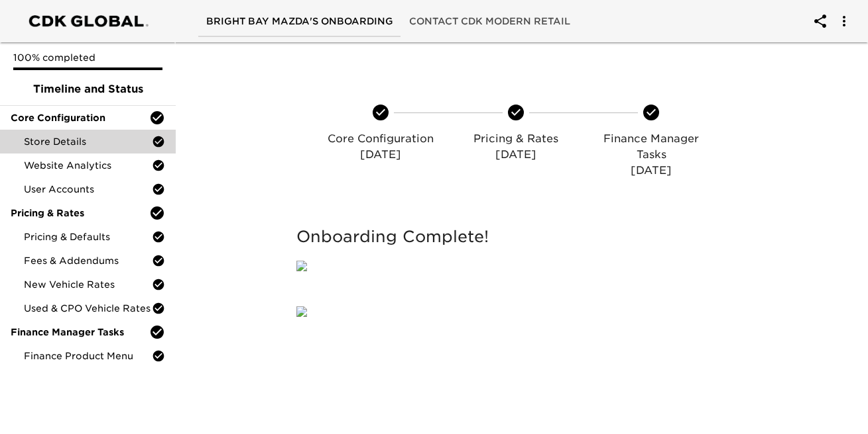 This screenshot has height=434, width=868. I want to click on span: Core Configuration, so click(80, 118).